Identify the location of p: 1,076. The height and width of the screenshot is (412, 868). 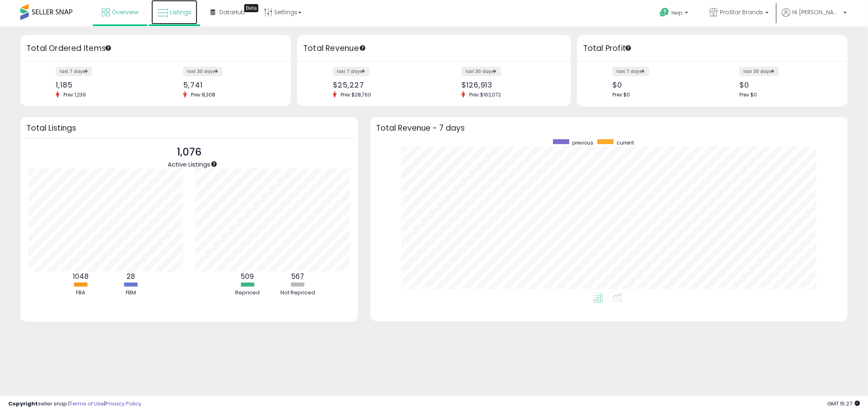
(189, 152).